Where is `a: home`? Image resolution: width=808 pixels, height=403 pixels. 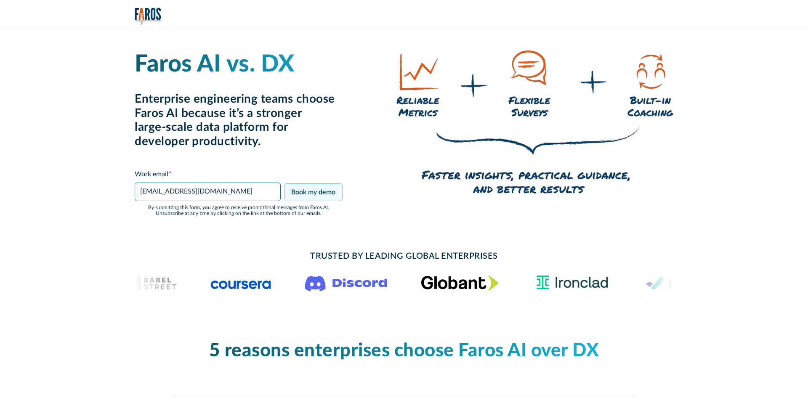 a: home is located at coordinates (148, 16).